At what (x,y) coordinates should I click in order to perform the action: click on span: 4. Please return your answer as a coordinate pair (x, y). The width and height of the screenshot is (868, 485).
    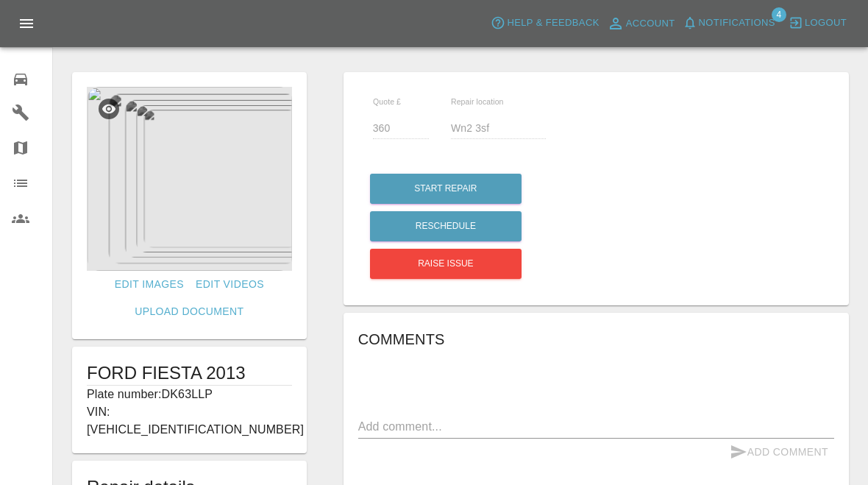
    Looking at the image, I should click on (779, 15).